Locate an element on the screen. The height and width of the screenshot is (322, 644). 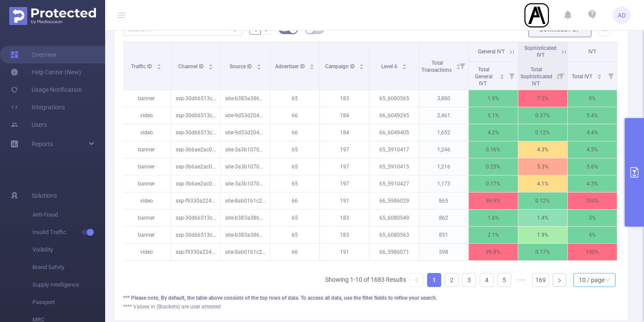
p: 99.9% is located at coordinates (493, 201).